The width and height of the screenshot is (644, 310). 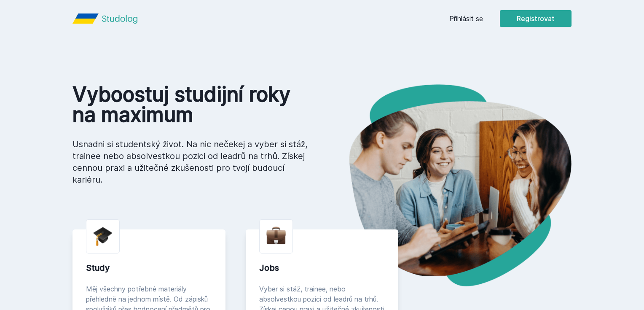 I want to click on img: hero.png, so click(x=447, y=185).